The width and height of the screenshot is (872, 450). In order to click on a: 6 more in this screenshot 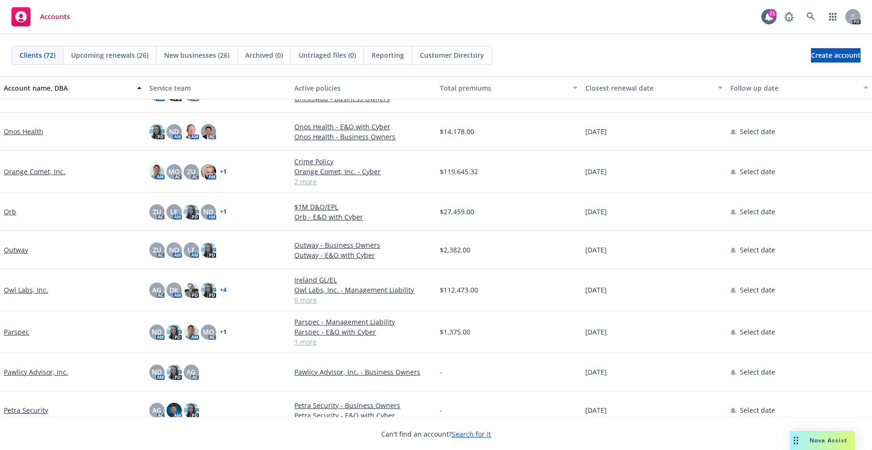, I will do `click(363, 300)`.